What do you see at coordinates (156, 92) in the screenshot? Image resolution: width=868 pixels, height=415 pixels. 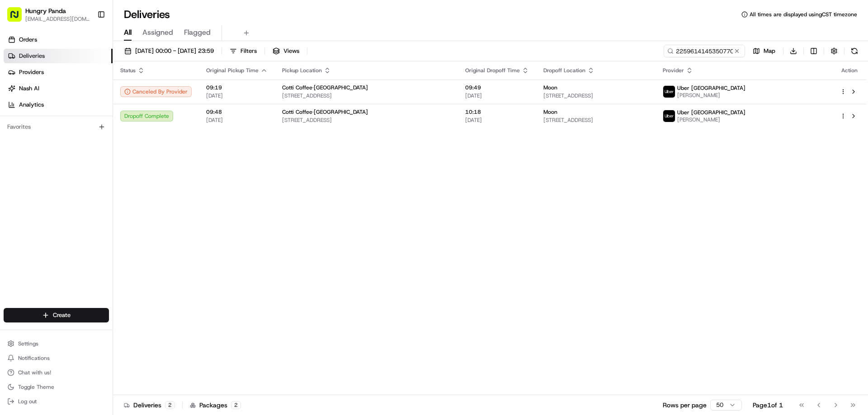 I see `div: Canceled By Provider` at bounding box center [156, 92].